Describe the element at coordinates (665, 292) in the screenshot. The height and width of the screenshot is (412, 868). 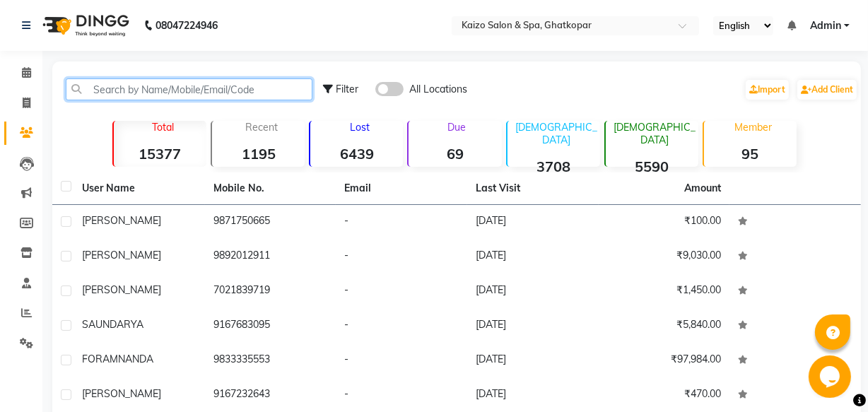
I see `td: ₹1,450.00` at that location.